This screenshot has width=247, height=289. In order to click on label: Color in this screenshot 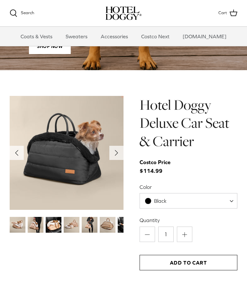, I will do `click(189, 187)`.